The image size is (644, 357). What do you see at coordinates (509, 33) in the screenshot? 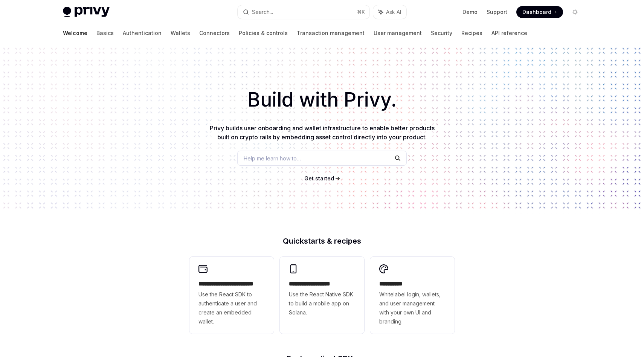
I see `a: API reference` at bounding box center [509, 33].